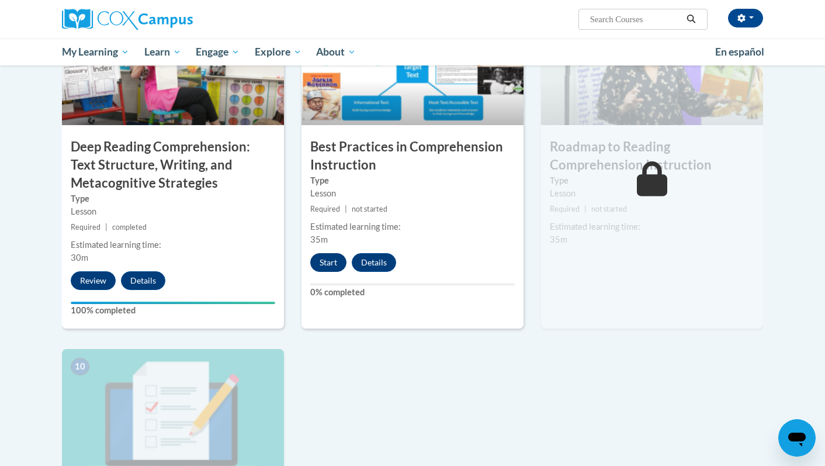  What do you see at coordinates (691, 19) in the screenshot?
I see `button: Search` at bounding box center [691, 19].